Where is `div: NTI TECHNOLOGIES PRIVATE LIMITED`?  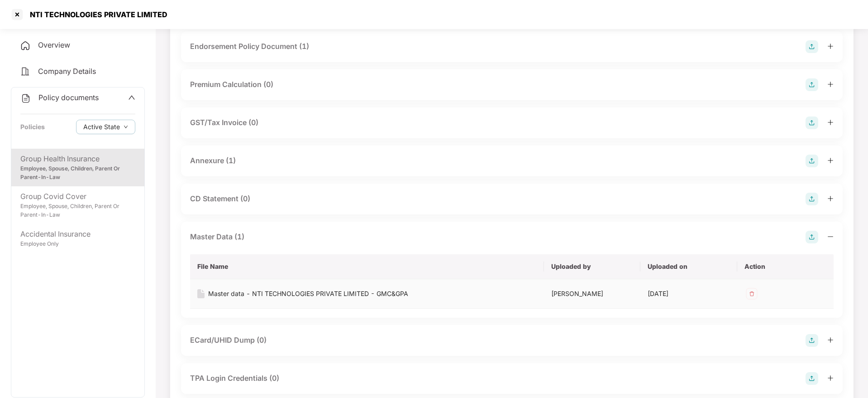
div: NTI TECHNOLOGIES PRIVATE LIMITED is located at coordinates (96, 14).